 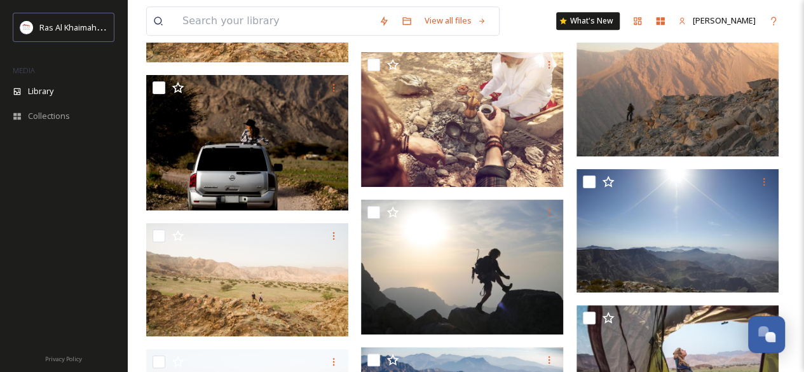 I want to click on span: Library, so click(x=41, y=91).